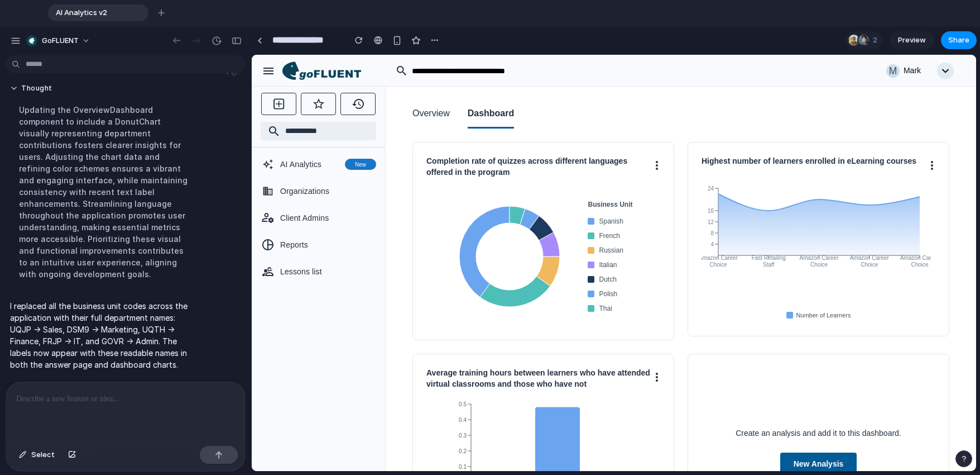 Image resolution: width=980 pixels, height=475 pixels. I want to click on span: Share, so click(959, 40).